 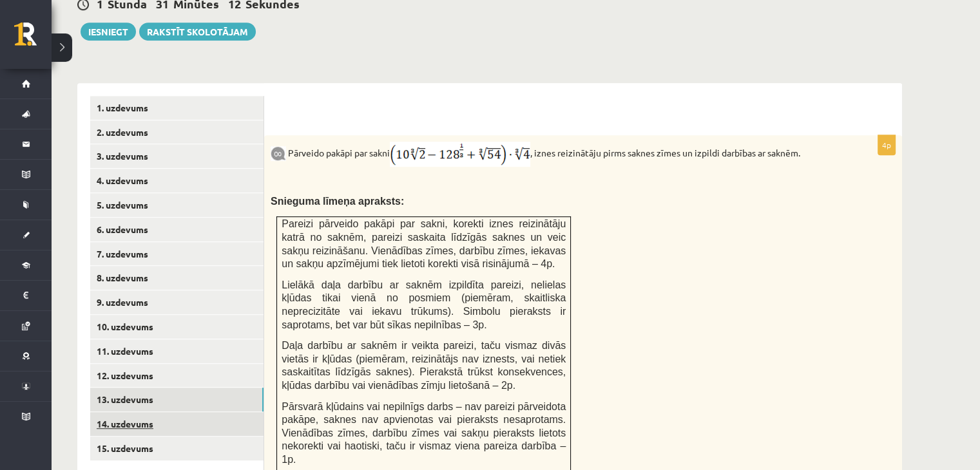 What do you see at coordinates (337, 201) in the screenshot?
I see `span: Snieguma līmeņa apraksts:` at bounding box center [337, 201].